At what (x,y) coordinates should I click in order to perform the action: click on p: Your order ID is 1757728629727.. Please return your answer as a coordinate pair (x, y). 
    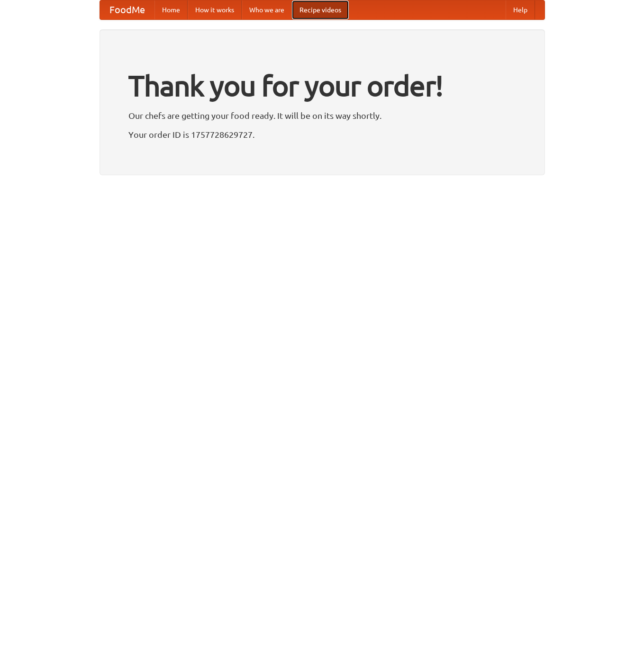
    Looking at the image, I should click on (322, 134).